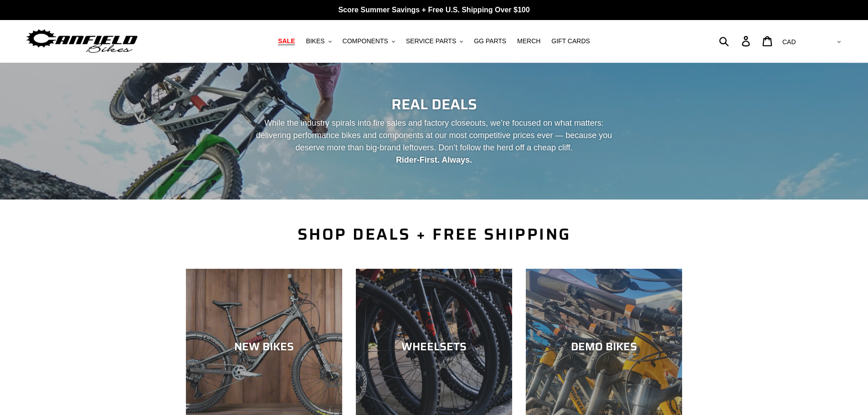 The width and height of the screenshot is (868, 415). What do you see at coordinates (315, 41) in the screenshot?
I see `span: BIKES` at bounding box center [315, 41].